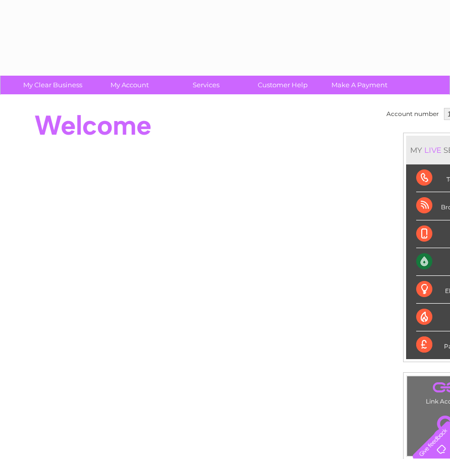  What do you see at coordinates (433, 150) in the screenshot?
I see `div: LIVE` at bounding box center [433, 150].